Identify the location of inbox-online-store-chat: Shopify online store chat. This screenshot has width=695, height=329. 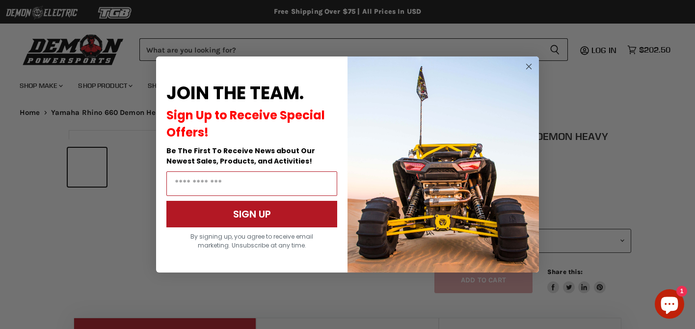
(669, 305).